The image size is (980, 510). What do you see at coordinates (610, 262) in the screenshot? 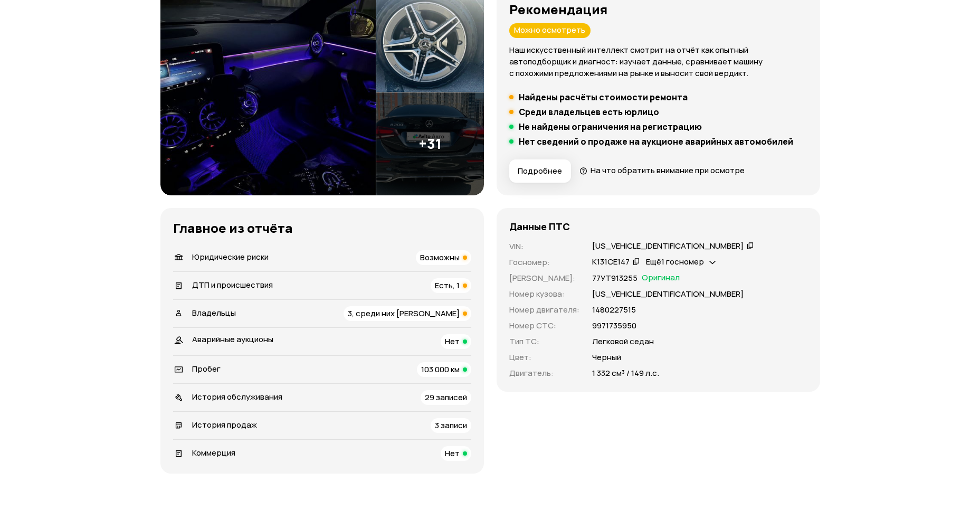
I see `div: К131СЕ147` at bounding box center [610, 262].